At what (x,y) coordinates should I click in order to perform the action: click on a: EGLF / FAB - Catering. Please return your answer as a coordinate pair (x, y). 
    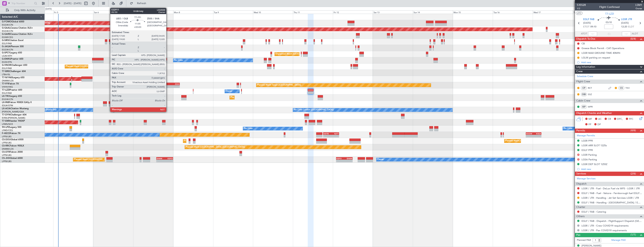
    Looking at the image, I should click on (594, 212).